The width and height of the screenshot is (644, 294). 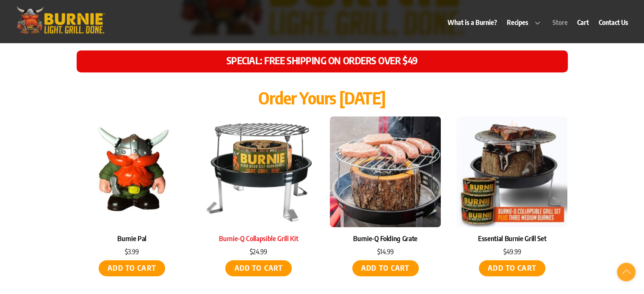 What do you see at coordinates (613, 22) in the screenshot?
I see `a: Contact Us` at bounding box center [613, 22].